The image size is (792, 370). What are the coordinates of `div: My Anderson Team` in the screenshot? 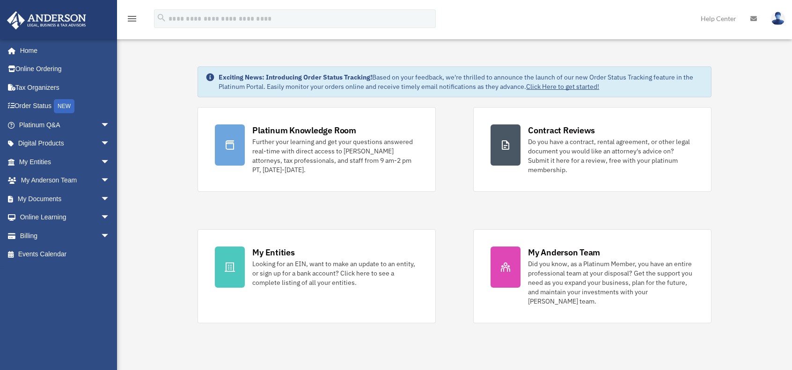 It's located at (564, 252).